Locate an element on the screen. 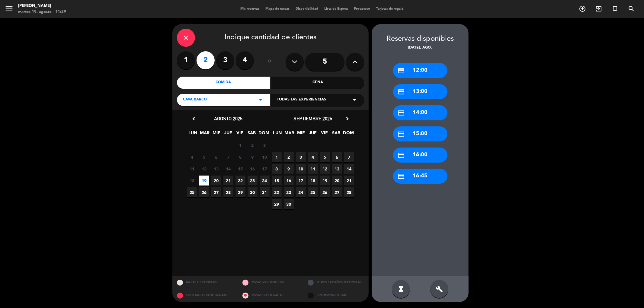 This screenshot has height=308, width=644. span: 22 is located at coordinates (276, 192).